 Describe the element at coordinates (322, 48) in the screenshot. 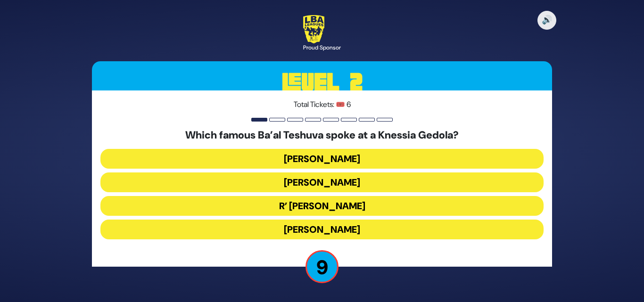

I see `div: Proud Sponsor` at that location.